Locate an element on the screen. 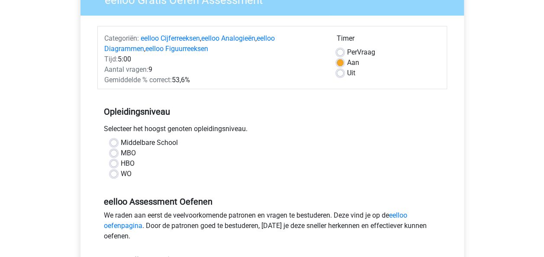 The image size is (544, 257). div: 5:00 is located at coordinates (214, 59).